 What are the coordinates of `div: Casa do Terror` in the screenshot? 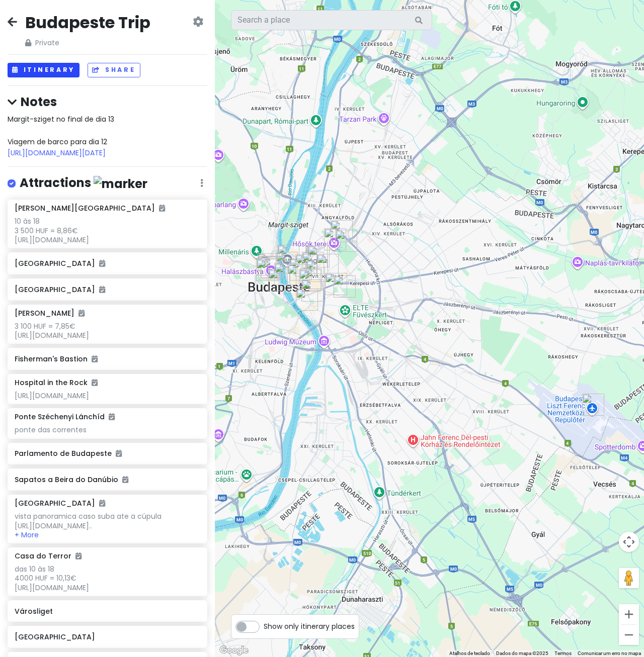 It's located at (316, 256).